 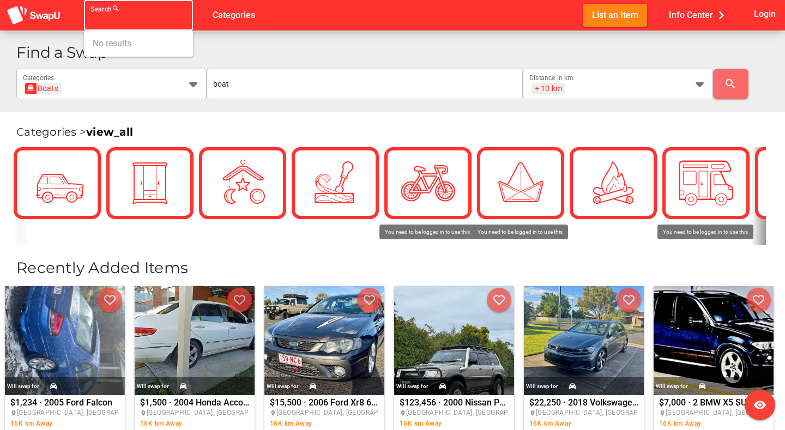 I want to click on input: I am looking for ..., so click(x=365, y=84).